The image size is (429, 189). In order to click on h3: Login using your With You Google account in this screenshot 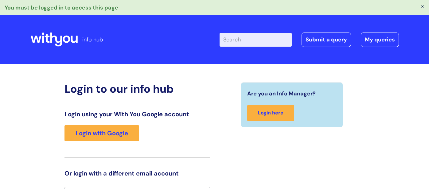, I will do `click(137, 114)`.